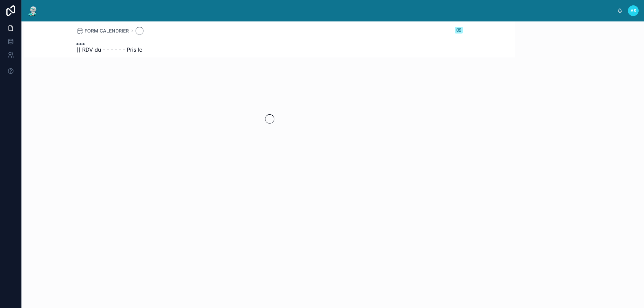  I want to click on span: FORM CALENDRIER, so click(107, 31).